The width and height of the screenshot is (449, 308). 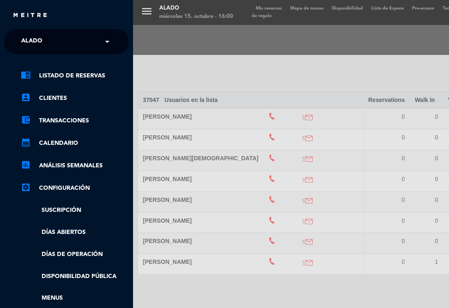 I want to click on a: Suscripción, so click(x=75, y=210).